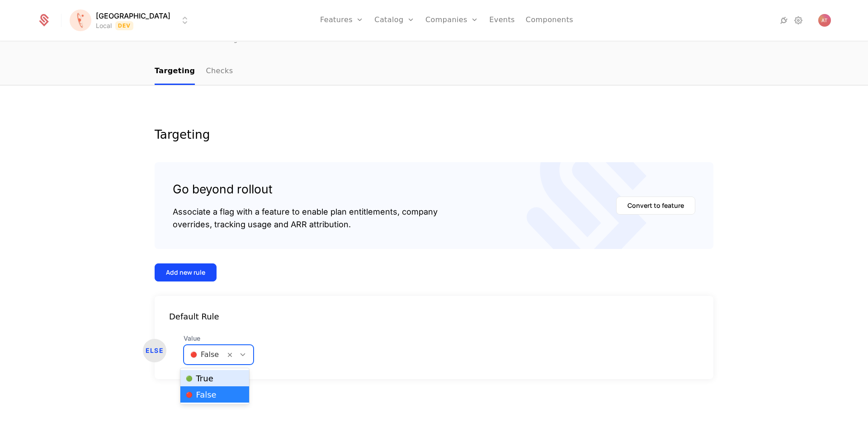 Image resolution: width=868 pixels, height=422 pixels. I want to click on div: Associate a flag with a feature to enable plan entitlements, company overrides, tracking usage an..., so click(305, 218).